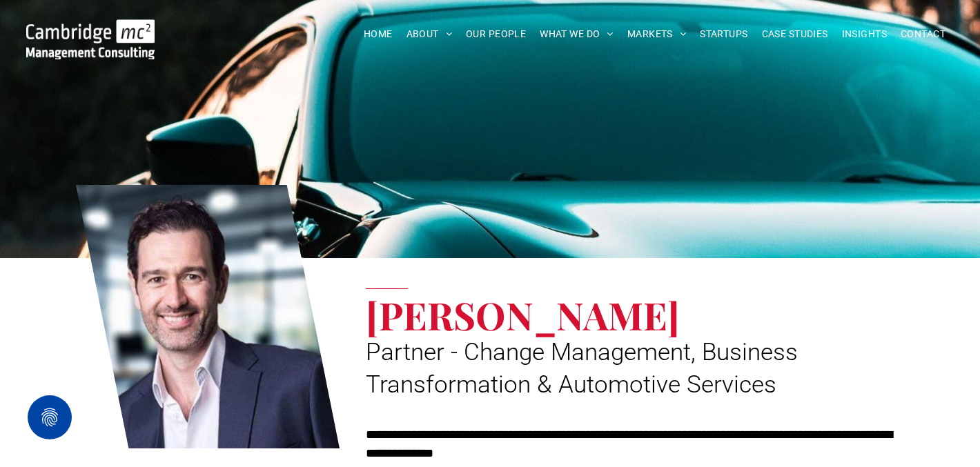 The height and width of the screenshot is (467, 980). I want to click on span: Partner - Change Management, Business Transformation & Automotive Services, so click(582, 369).